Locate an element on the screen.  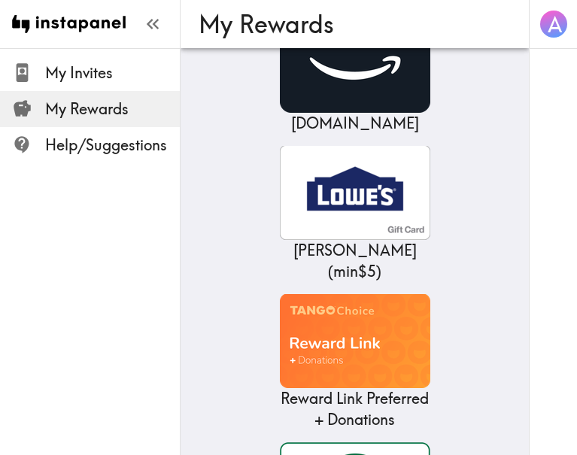
span: My Rewards is located at coordinates (112, 109).